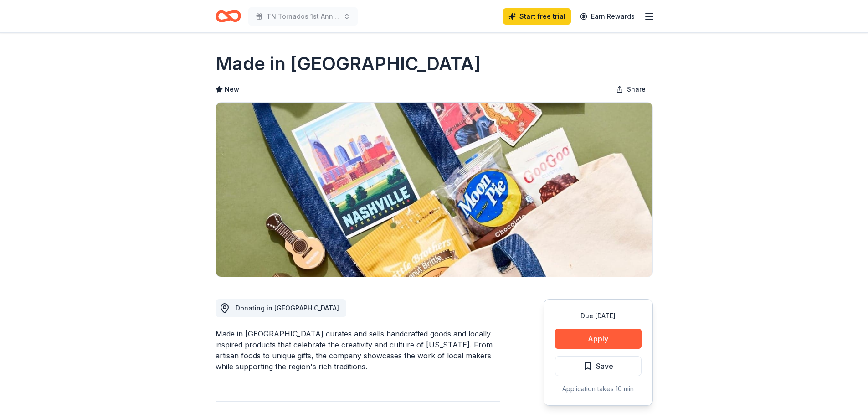 This screenshot has width=868, height=419. I want to click on span: Share, so click(636, 89).